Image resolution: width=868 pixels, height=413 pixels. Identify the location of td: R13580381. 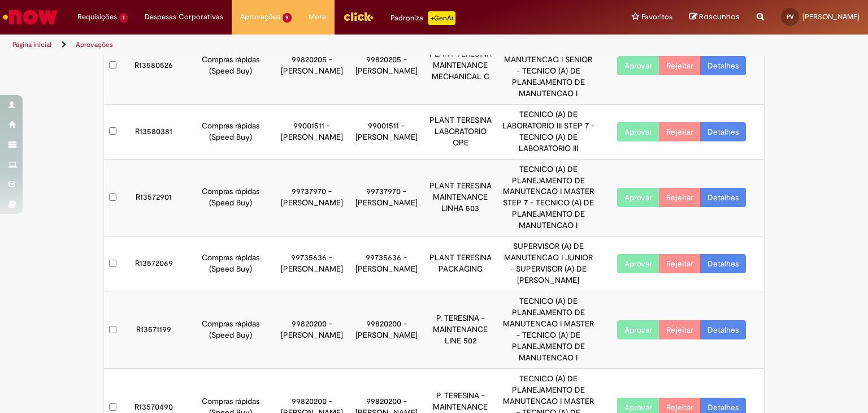
(154, 131).